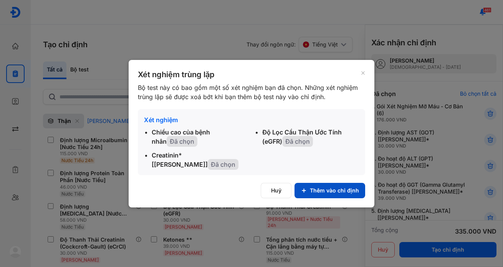 Image resolution: width=503 pixels, height=267 pixels. I want to click on button: Huỷ, so click(276, 190).